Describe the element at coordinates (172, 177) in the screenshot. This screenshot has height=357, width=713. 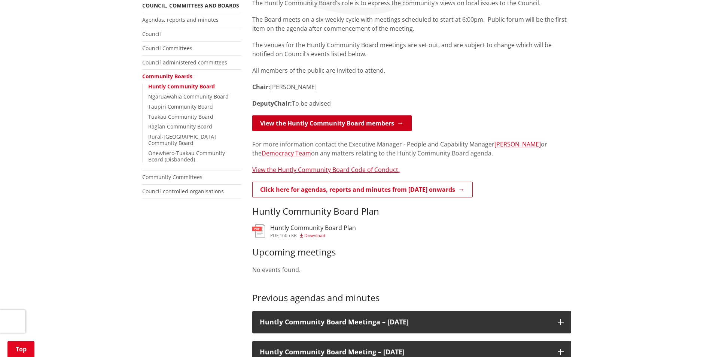
I see `a: Community Committees` at that location.